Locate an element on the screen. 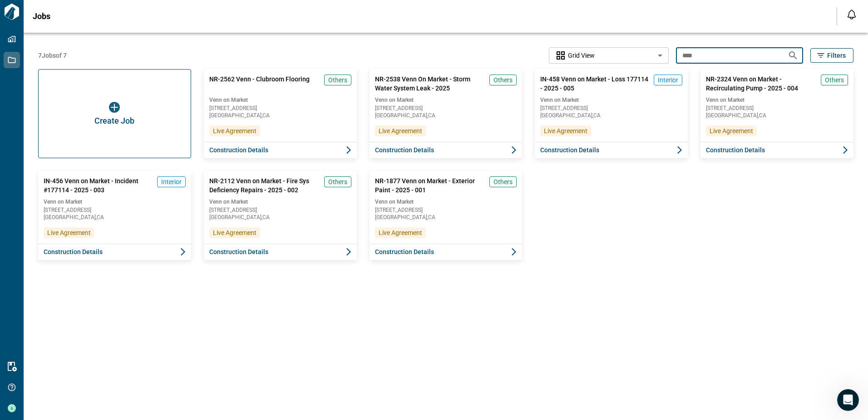 The width and height of the screenshot is (868, 420). span: NR-2538 Venn On Market - Storm Water System Leak - 2025 is located at coordinates (430, 83).